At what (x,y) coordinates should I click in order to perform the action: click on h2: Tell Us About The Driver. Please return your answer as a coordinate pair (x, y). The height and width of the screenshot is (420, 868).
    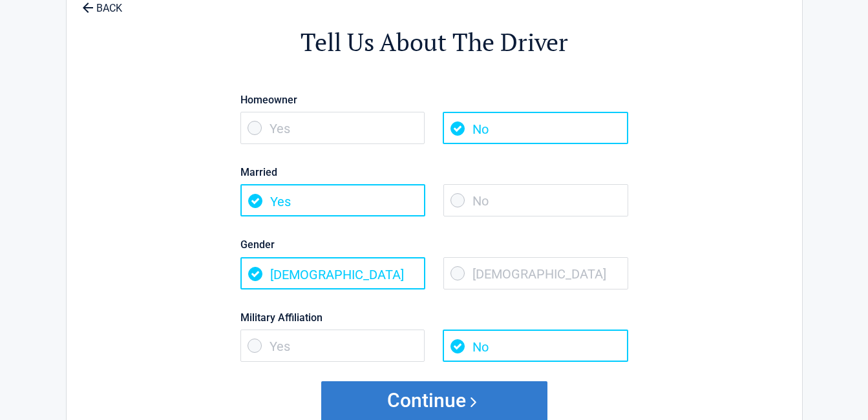
    Looking at the image, I should click on (434, 42).